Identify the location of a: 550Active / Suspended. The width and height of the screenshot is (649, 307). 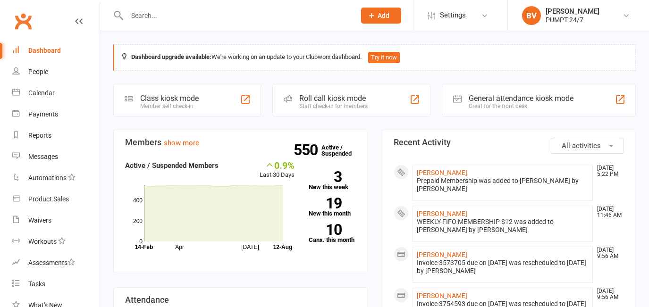
(342, 151).